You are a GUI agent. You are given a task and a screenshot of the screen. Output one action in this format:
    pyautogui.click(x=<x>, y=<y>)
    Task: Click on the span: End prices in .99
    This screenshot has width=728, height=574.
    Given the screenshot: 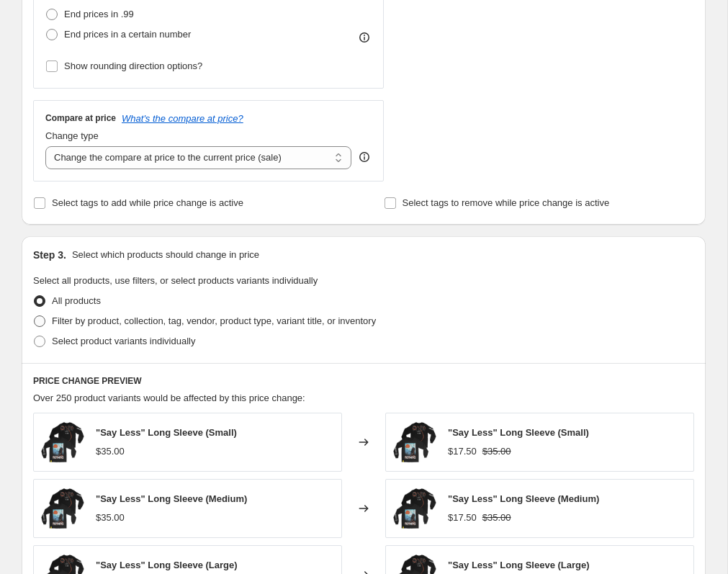 What is the action you would take?
    pyautogui.click(x=99, y=14)
    